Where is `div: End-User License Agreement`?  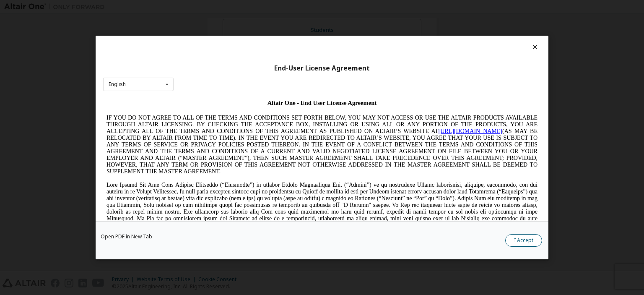 div: End-User License Agreement is located at coordinates (322, 68).